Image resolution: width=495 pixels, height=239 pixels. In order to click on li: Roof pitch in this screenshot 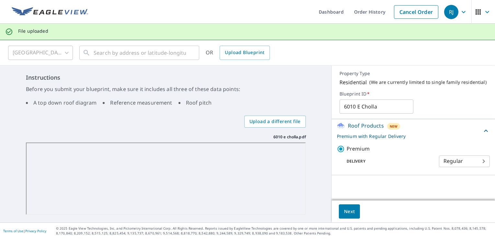, I will do `click(195, 103)`.